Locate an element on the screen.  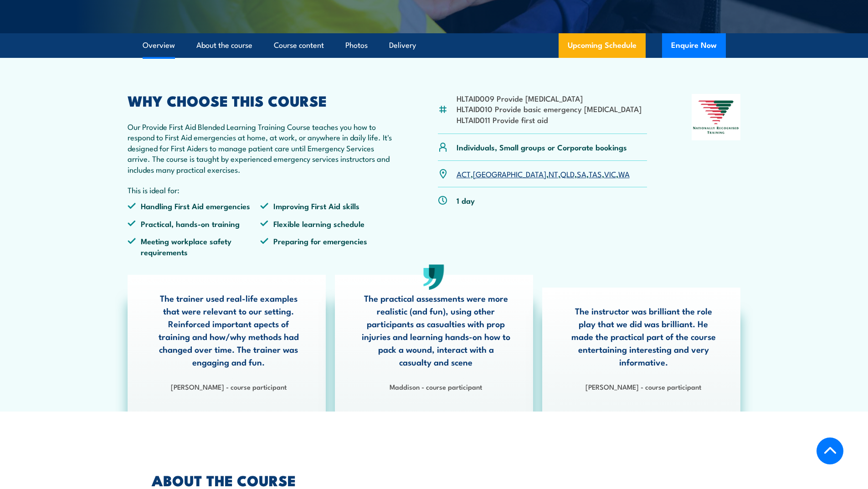
p: This is ideal for: is located at coordinates (260, 190).